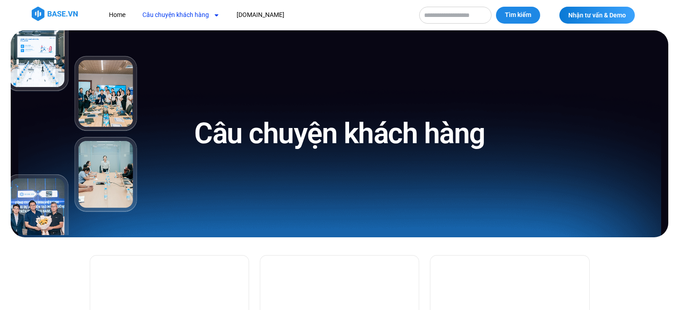 This screenshot has width=679, height=310. What do you see at coordinates (518, 15) in the screenshot?
I see `span: Tìm kiếm` at bounding box center [518, 15].